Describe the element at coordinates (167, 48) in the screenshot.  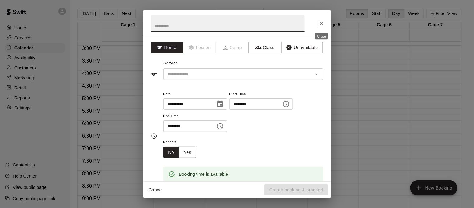
I see `button: Rental` at that location.